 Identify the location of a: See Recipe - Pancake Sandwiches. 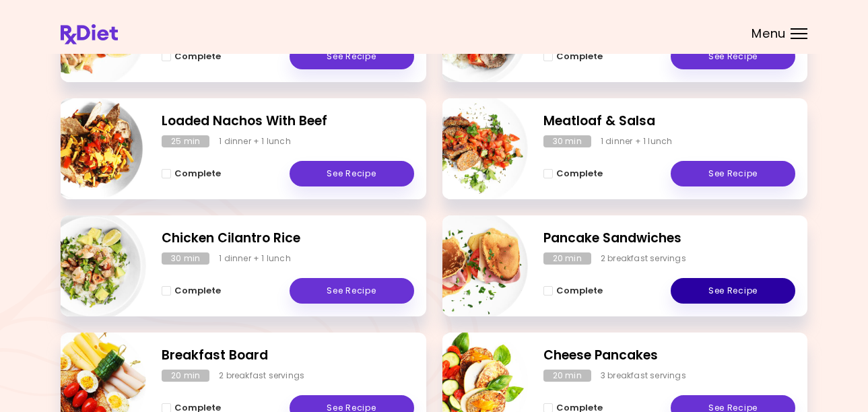
(733, 291).